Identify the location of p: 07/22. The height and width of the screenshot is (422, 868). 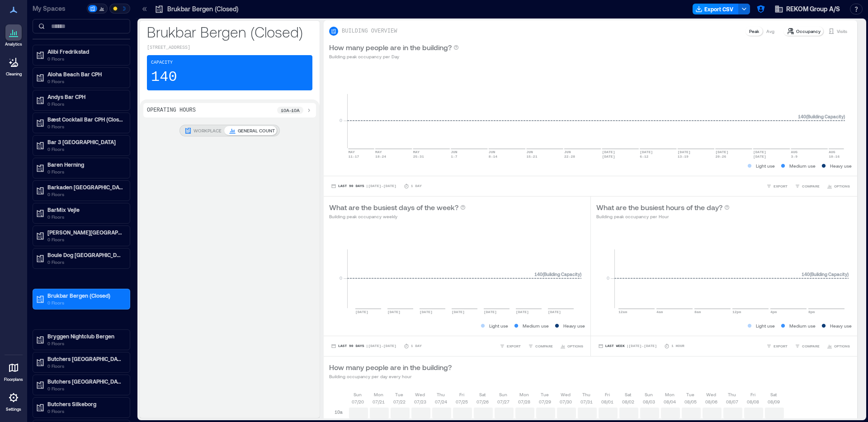
(399, 402).